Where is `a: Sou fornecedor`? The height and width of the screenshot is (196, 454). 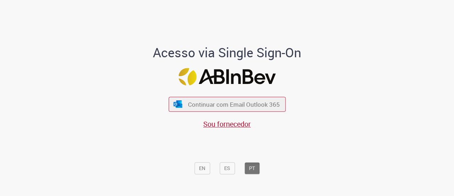
a: Sou fornecedor is located at coordinates (227, 123).